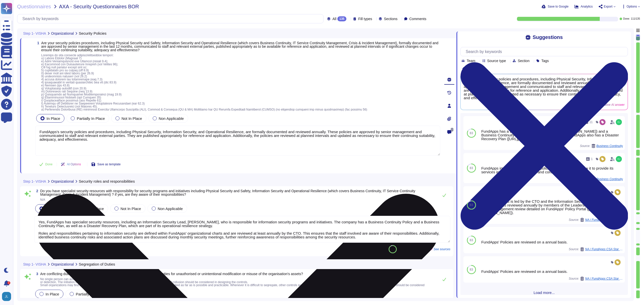  Describe the element at coordinates (342, 19) in the screenshot. I see `div: 135` at that location.